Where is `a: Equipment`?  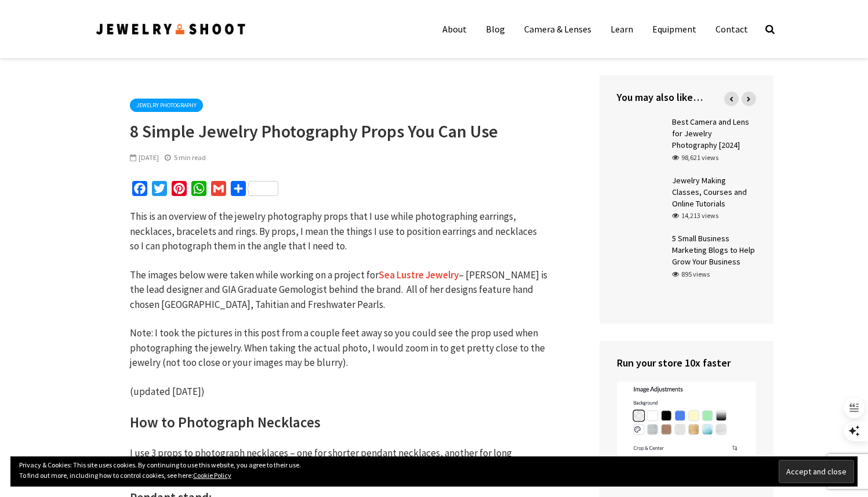 a: Equipment is located at coordinates (674, 29).